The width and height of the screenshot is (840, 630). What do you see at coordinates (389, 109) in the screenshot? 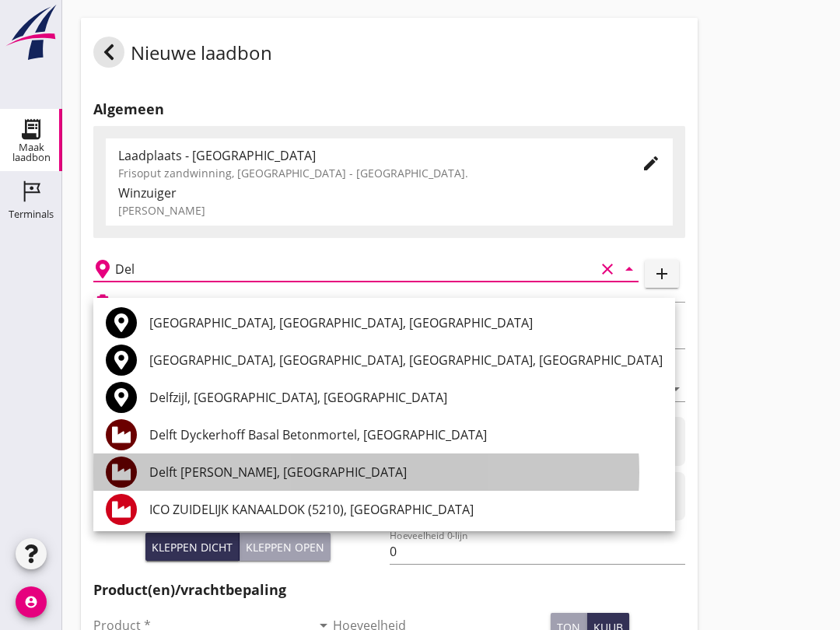
I see `h2: Algemeen` at bounding box center [389, 109].